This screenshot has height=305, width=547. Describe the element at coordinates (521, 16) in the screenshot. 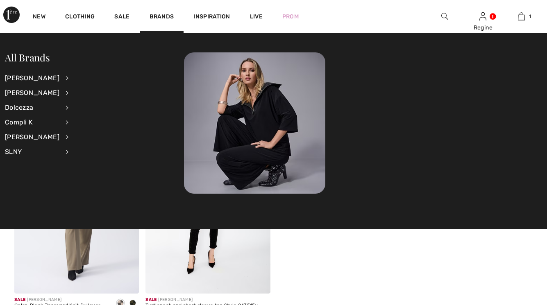

I see `img: My Bag` at that location.